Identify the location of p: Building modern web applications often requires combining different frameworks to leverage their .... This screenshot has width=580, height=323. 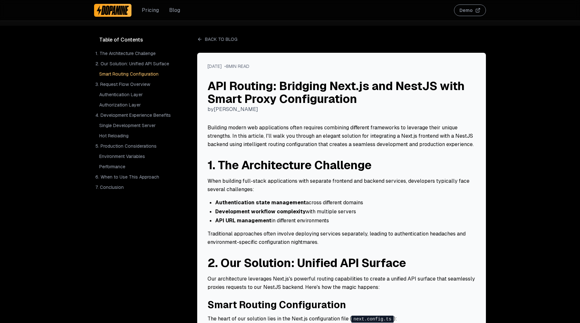
(341, 136).